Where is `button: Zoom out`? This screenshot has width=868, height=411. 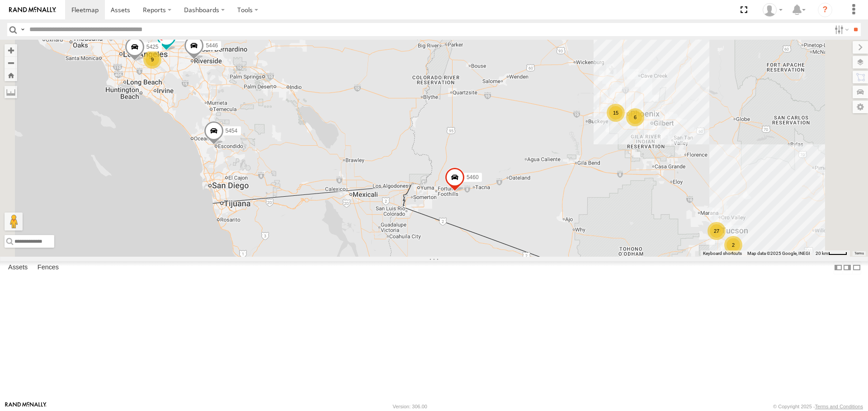 button: Zoom out is located at coordinates (11, 63).